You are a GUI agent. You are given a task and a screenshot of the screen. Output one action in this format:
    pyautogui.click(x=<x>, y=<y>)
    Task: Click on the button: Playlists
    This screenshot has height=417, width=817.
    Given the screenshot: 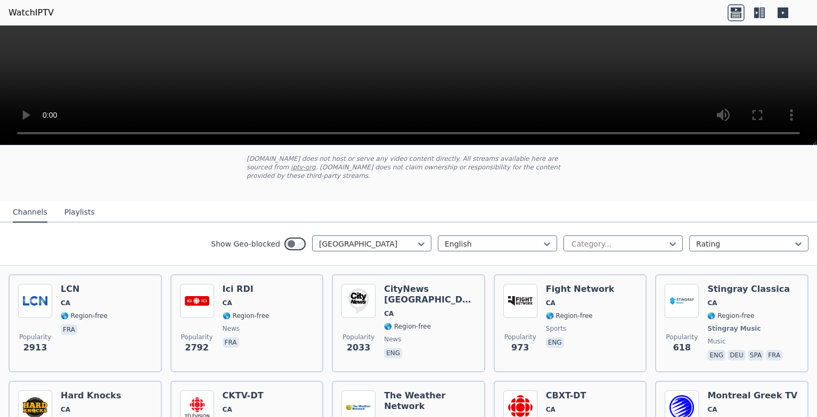 What is the action you would take?
    pyautogui.click(x=79, y=213)
    